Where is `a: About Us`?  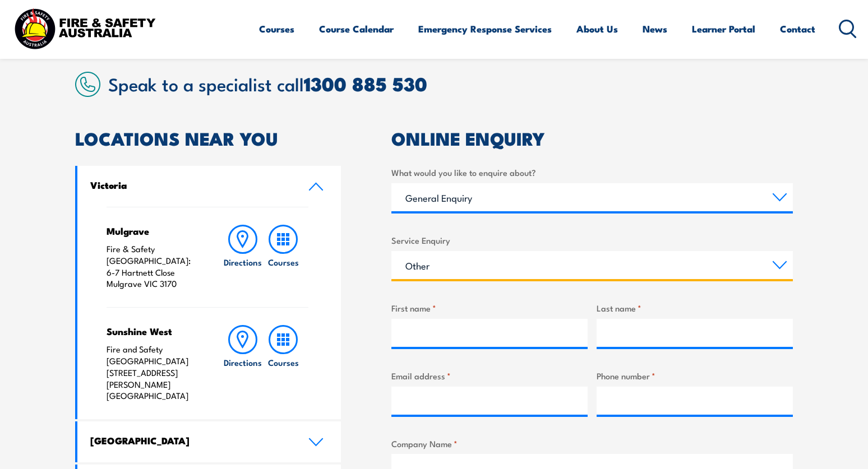 a: About Us is located at coordinates (597, 29).